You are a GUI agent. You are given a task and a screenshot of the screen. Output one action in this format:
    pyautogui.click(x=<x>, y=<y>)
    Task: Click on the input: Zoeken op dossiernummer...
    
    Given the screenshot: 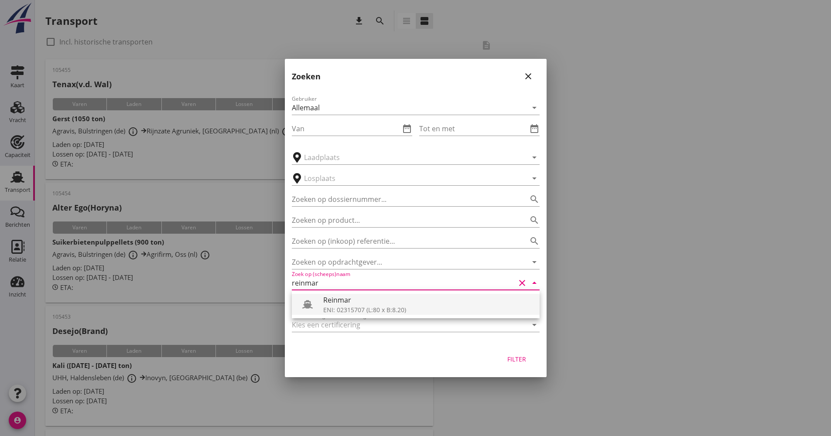 What is the action you would take?
    pyautogui.click(x=403, y=199)
    